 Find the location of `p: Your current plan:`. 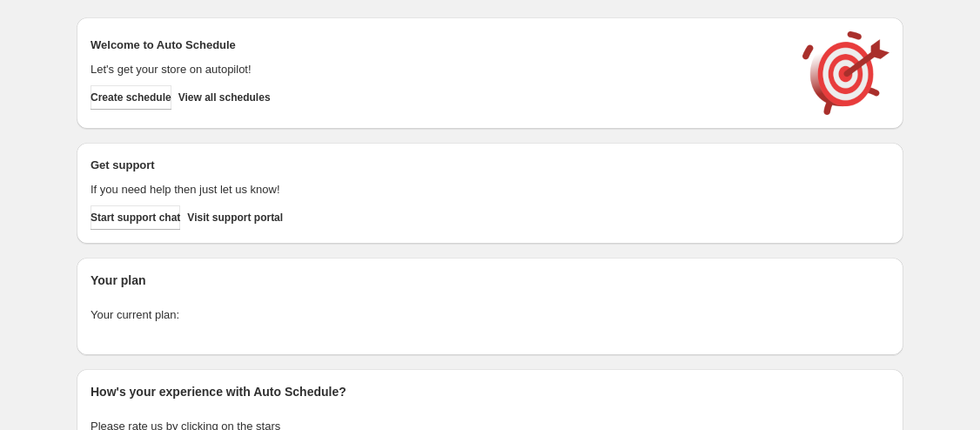

p: Your current plan: is located at coordinates (490, 315).